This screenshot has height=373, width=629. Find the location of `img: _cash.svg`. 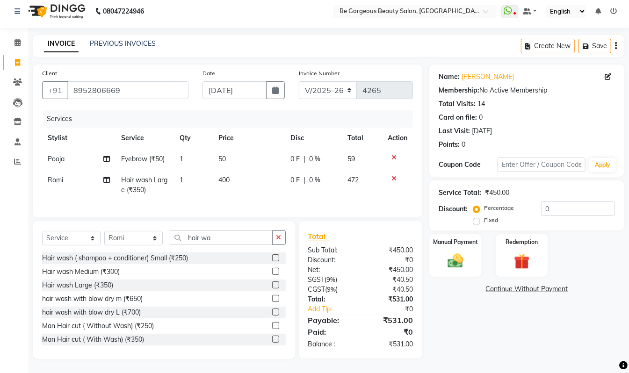

img: _cash.svg is located at coordinates (455, 261).